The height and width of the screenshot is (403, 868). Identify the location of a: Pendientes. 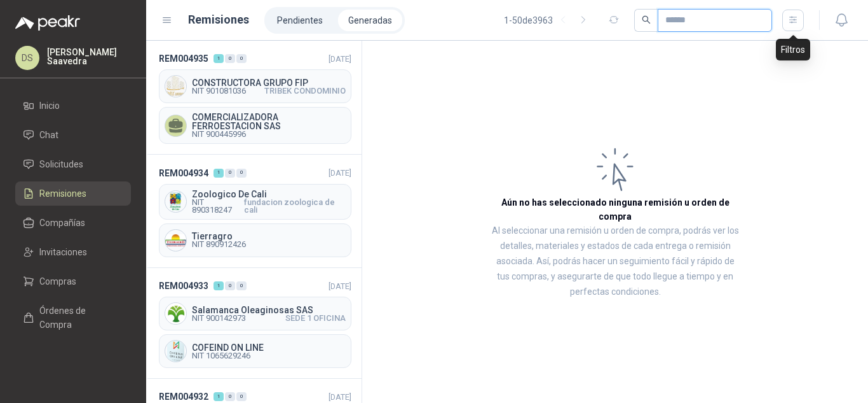
(300, 20).